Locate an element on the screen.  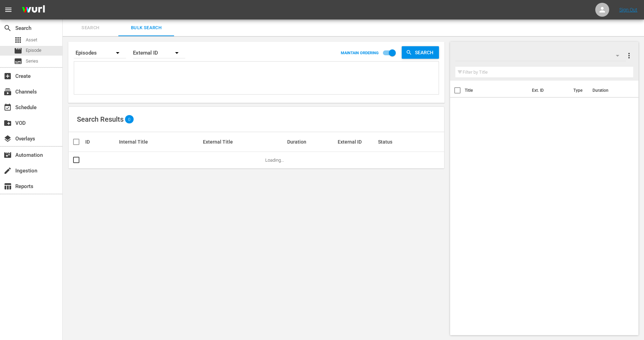
div: Duration is located at coordinates (311, 142).